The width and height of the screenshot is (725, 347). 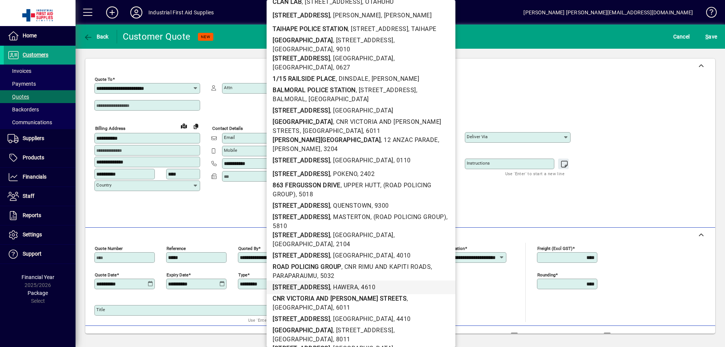 I want to click on span: , 2104, so click(x=342, y=244).